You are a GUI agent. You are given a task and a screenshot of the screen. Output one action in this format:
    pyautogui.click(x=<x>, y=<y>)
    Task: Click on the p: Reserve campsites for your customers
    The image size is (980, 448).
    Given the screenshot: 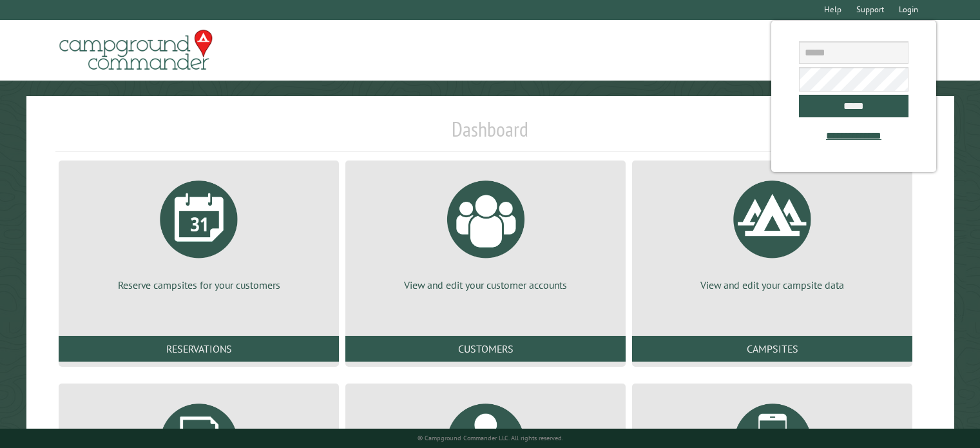 What is the action you would take?
    pyautogui.click(x=198, y=285)
    